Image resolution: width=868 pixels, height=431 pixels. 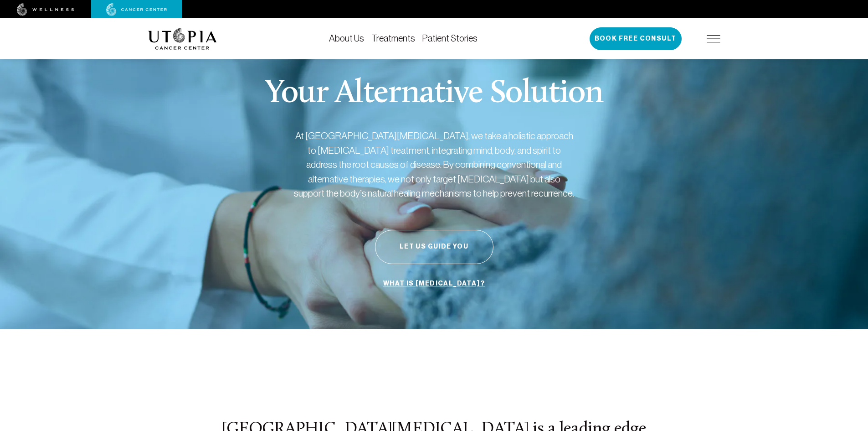 What do you see at coordinates (434, 247) in the screenshot?
I see `button: Let Us Guide You` at bounding box center [434, 247].